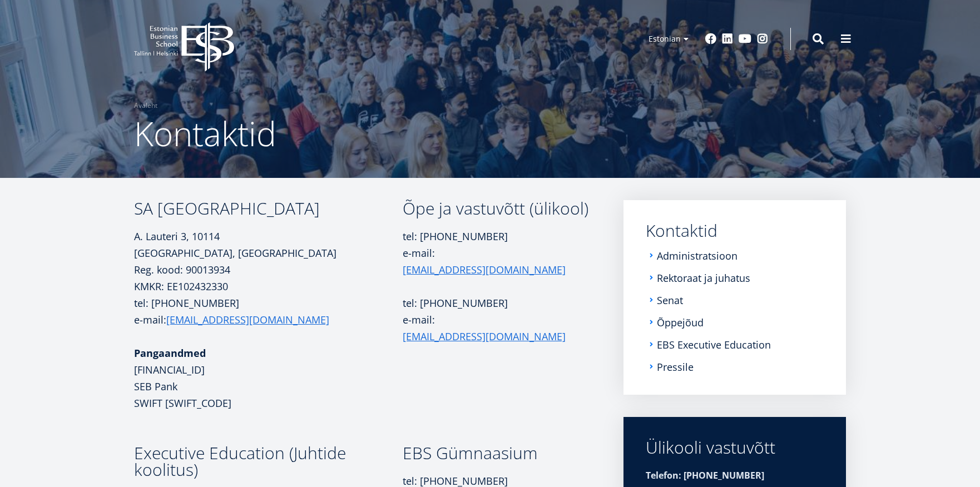 The image size is (980, 487). I want to click on span: Kontaktid, so click(205, 133).